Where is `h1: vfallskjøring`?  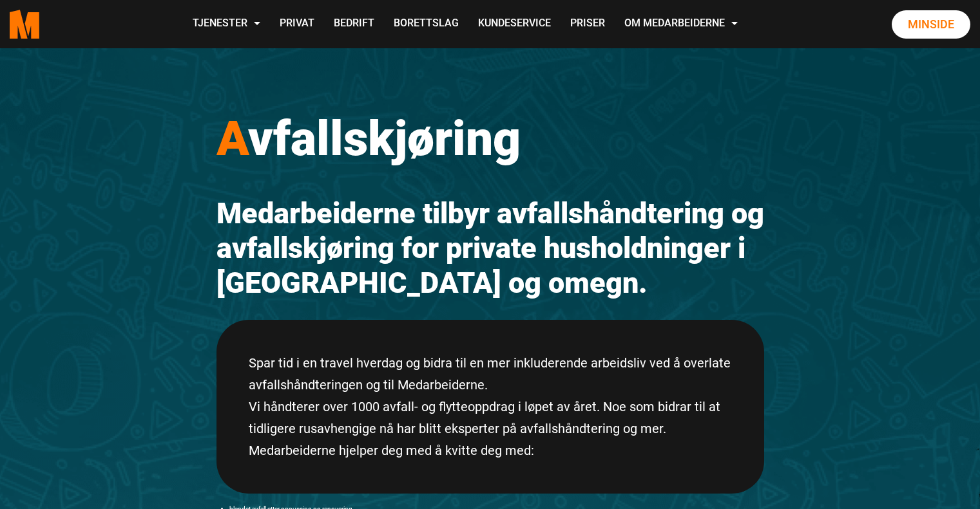
h1: vfallskjøring is located at coordinates (490, 139).